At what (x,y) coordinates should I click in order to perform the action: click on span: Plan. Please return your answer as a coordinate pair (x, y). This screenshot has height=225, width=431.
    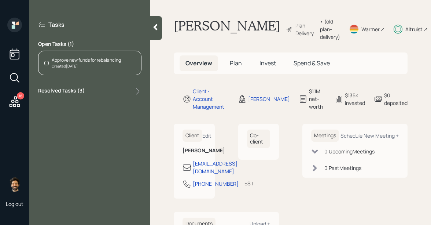
    Looking at the image, I should click on (236, 63).